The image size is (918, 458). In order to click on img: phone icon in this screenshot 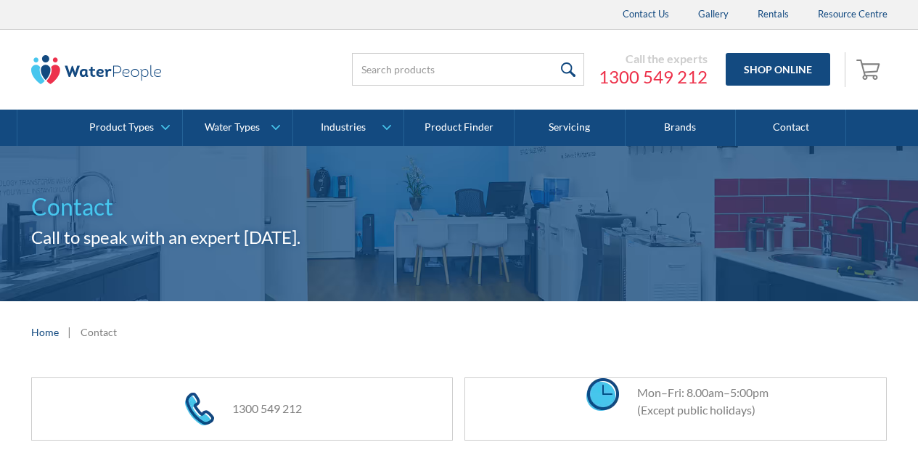, I will do `click(200, 409)`.